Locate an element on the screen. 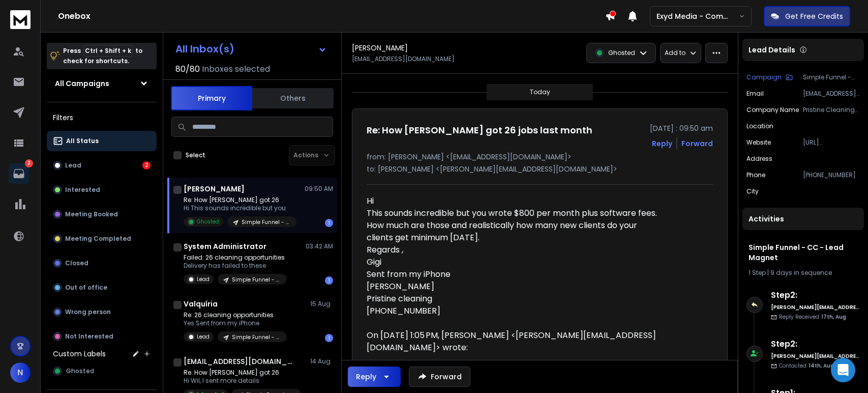 The image size is (868, 393). button: Primary is located at coordinates (212, 98).